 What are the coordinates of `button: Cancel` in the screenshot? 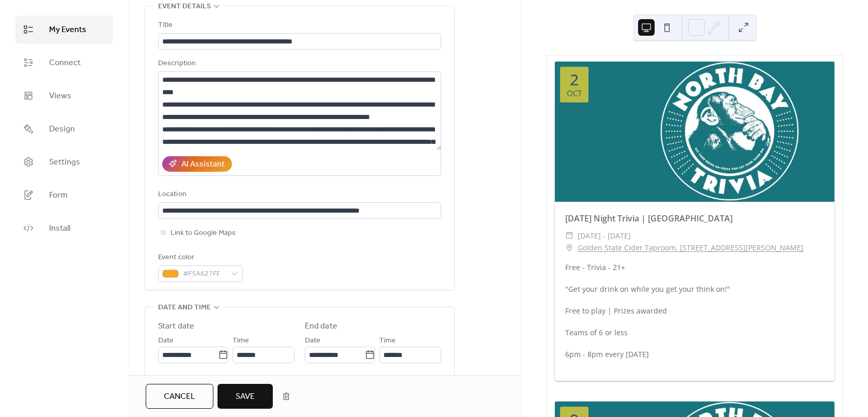 It's located at (179, 396).